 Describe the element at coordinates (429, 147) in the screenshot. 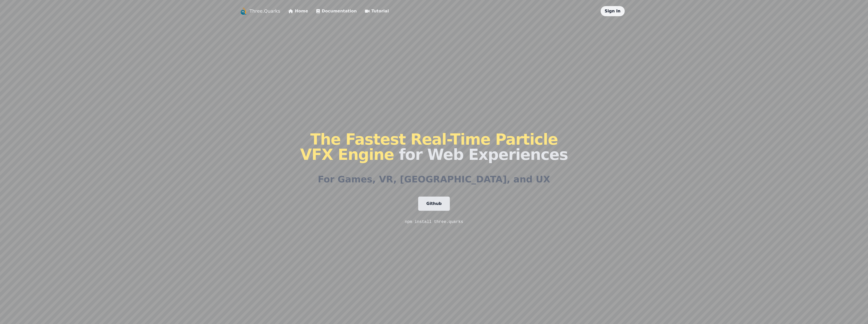

I see `span: The Fastest Real-Time Particle VFX Engine` at that location.